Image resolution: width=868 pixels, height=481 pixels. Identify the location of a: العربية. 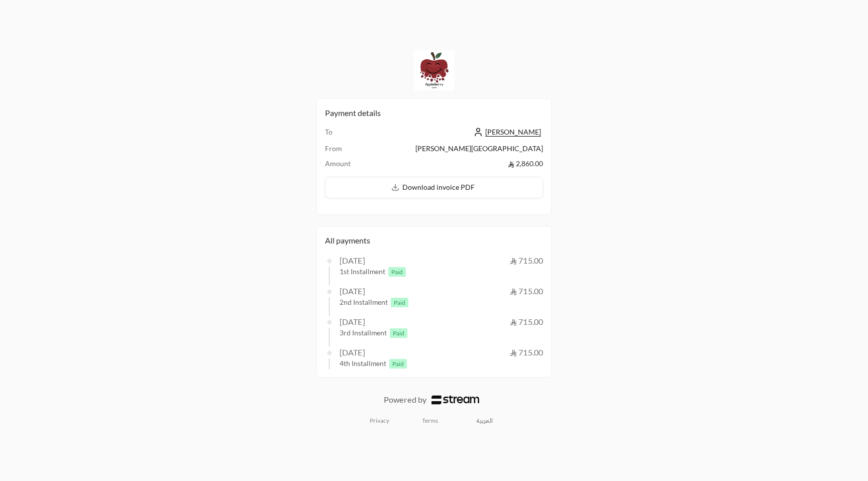
(484, 421).